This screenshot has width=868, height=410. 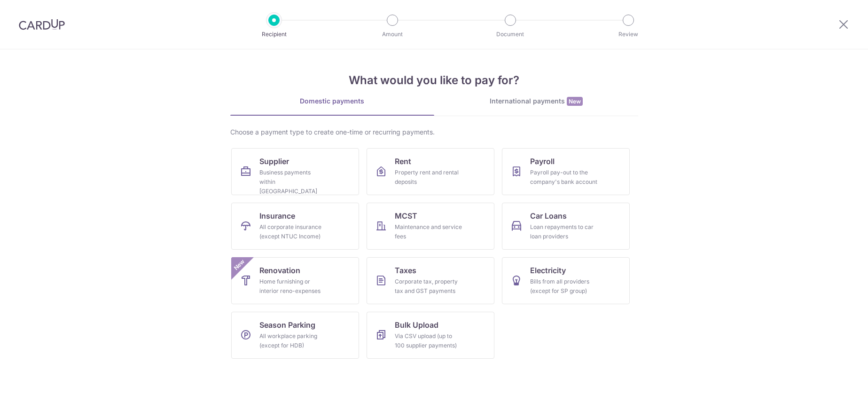 What do you see at coordinates (42, 24) in the screenshot?
I see `img: CardUp` at bounding box center [42, 24].